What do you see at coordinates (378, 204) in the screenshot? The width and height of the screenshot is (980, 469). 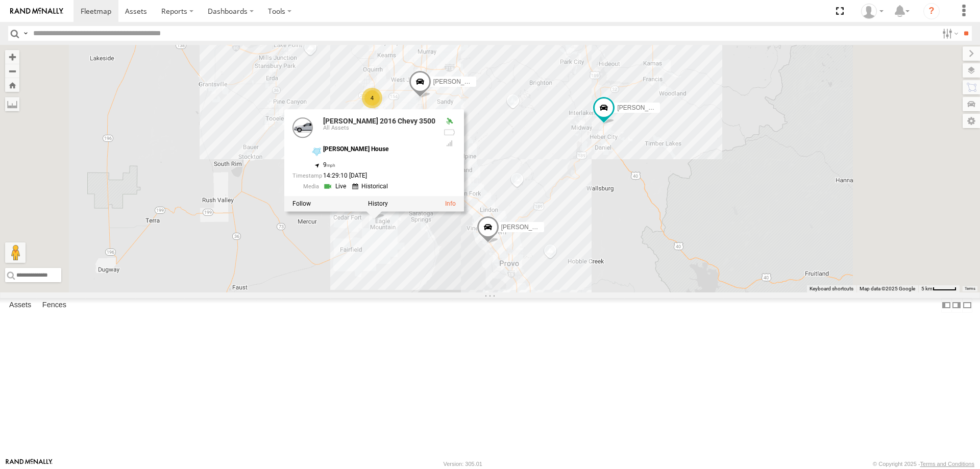 I see `label: View Asset History` at bounding box center [378, 204].